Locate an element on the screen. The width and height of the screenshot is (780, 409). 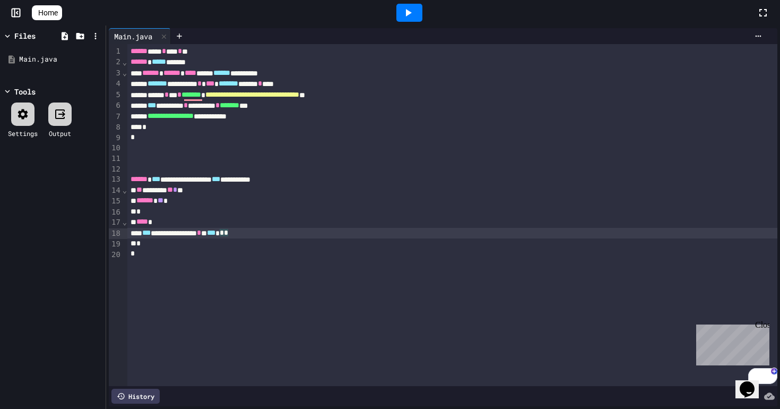
div: Files is located at coordinates (25, 36).